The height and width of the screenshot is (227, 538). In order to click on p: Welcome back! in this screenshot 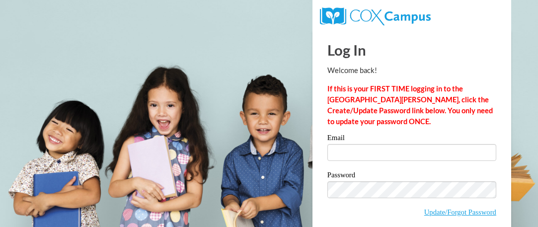, I will do `click(412, 71)`.